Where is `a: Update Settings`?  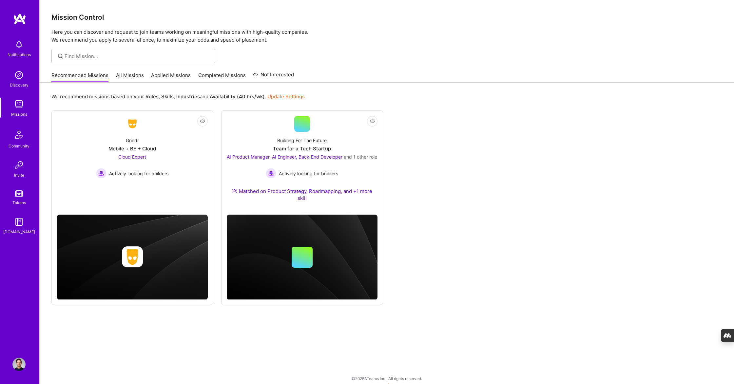 a: Update Settings is located at coordinates (286, 96).